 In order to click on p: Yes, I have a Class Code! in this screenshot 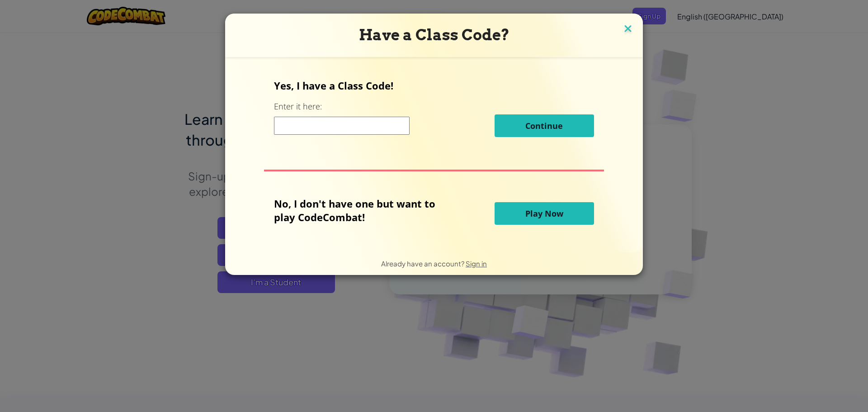, I will do `click(434, 86)`.